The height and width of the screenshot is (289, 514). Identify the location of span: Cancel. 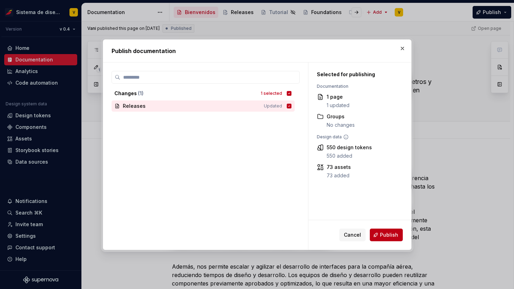
(352, 235).